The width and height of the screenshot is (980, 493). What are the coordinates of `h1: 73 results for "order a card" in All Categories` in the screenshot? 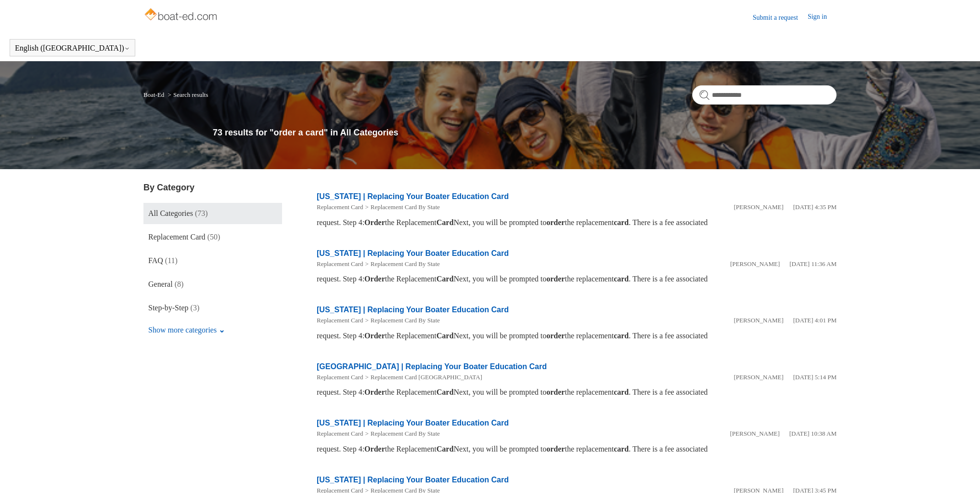 It's located at (525, 132).